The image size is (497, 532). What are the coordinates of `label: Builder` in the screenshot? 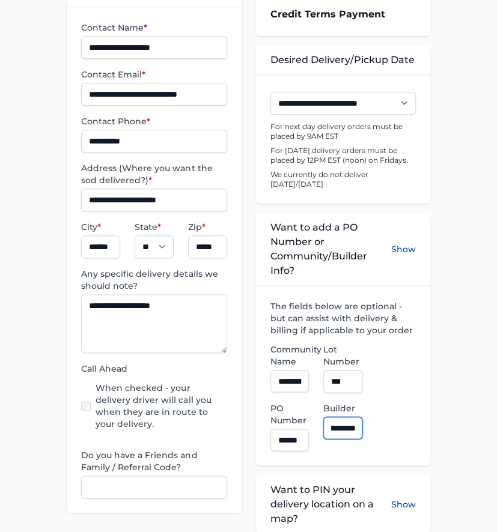 It's located at (342, 408).